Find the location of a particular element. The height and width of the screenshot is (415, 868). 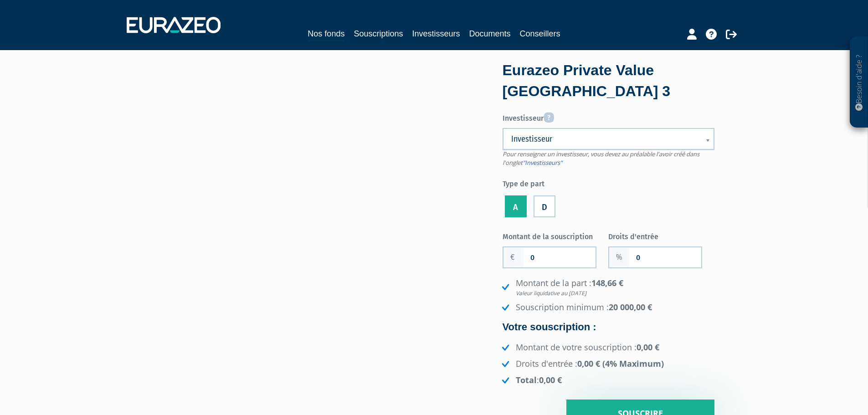

input: Montant de la souscription souhaité is located at coordinates (560, 257).